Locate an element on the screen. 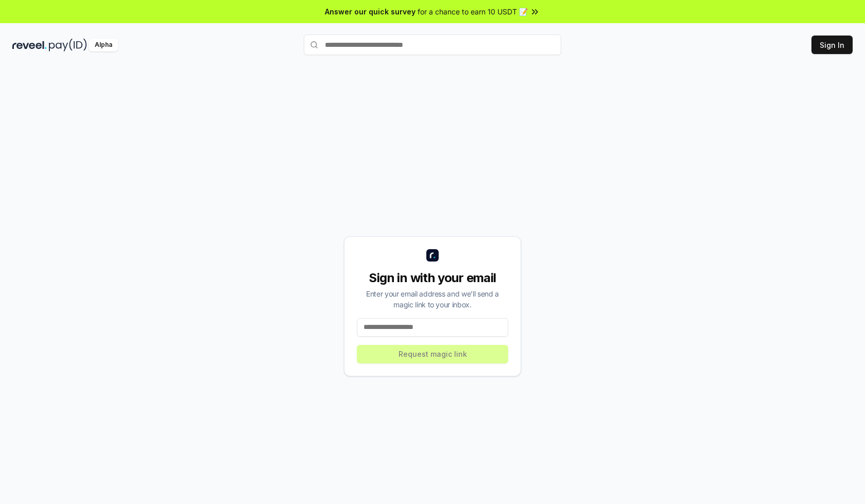 The height and width of the screenshot is (504, 865). div: Sign in with your email is located at coordinates (433, 278).